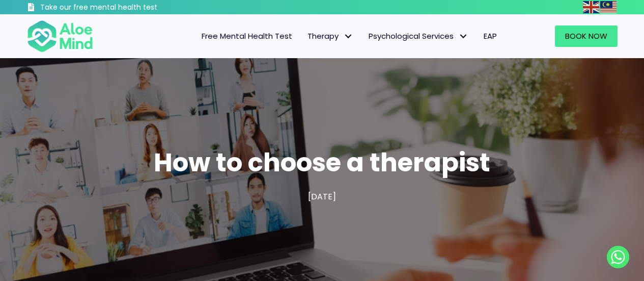  I want to click on a: Free Mental Health Test, so click(247, 36).